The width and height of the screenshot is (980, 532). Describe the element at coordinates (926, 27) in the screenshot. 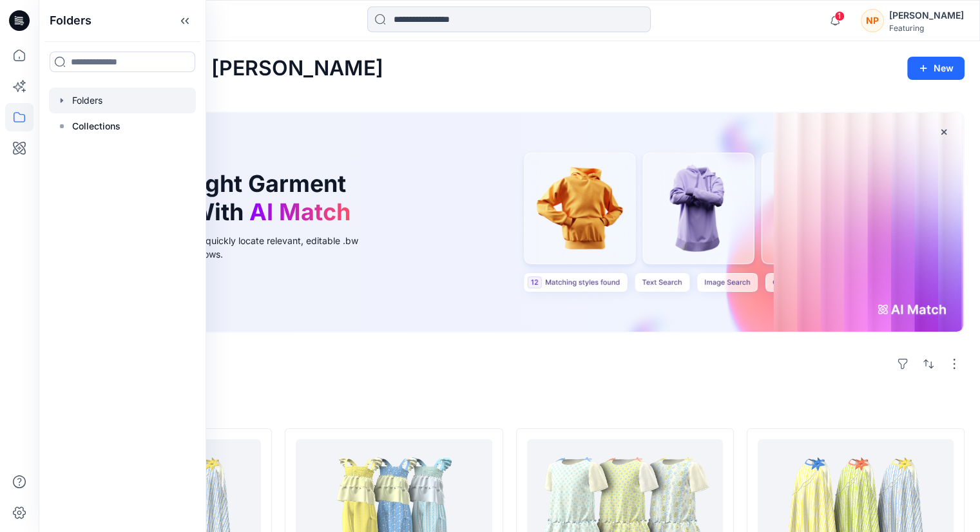

I see `div: Featuring` at that location.